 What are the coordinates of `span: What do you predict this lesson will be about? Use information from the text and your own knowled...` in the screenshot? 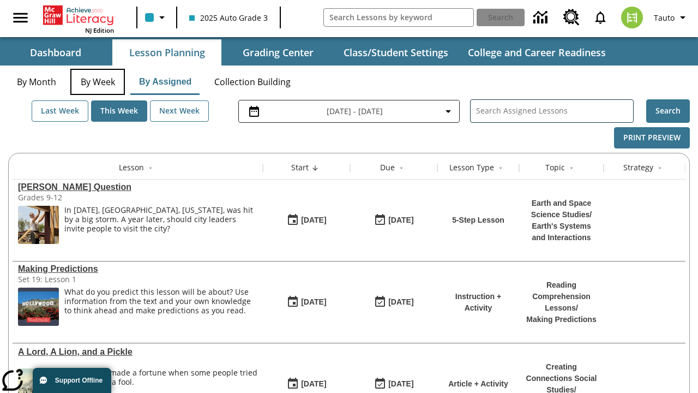 It's located at (161, 307).